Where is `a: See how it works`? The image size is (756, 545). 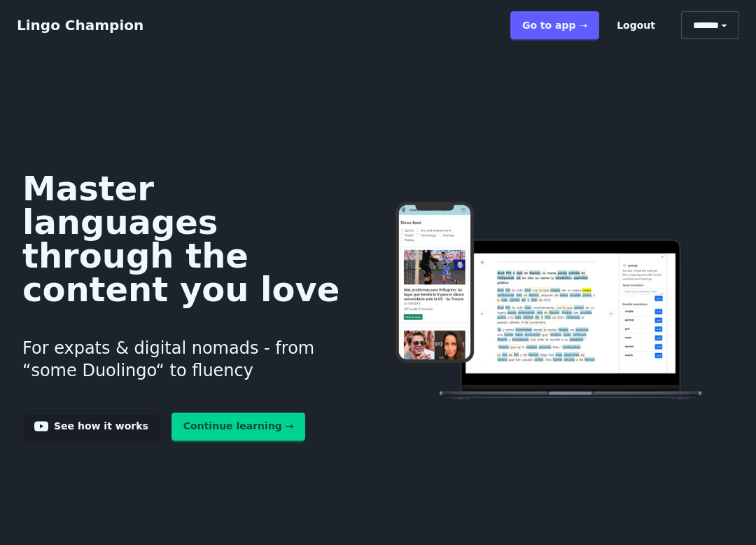
a: See how it works is located at coordinates (91, 427).